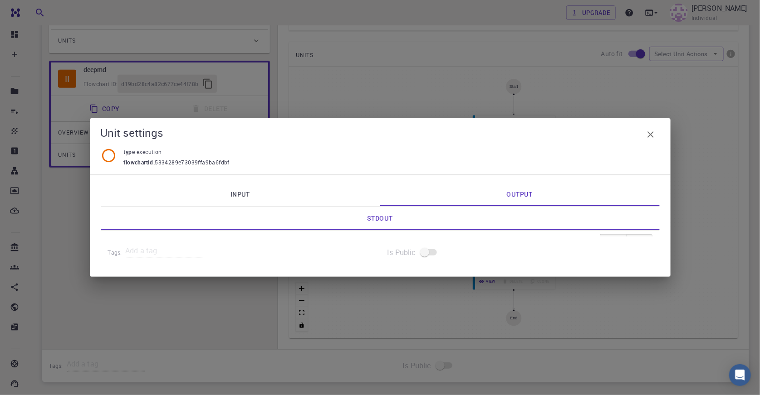 The height and width of the screenshot is (395, 760). I want to click on span: flowchartId :, so click(139, 163).